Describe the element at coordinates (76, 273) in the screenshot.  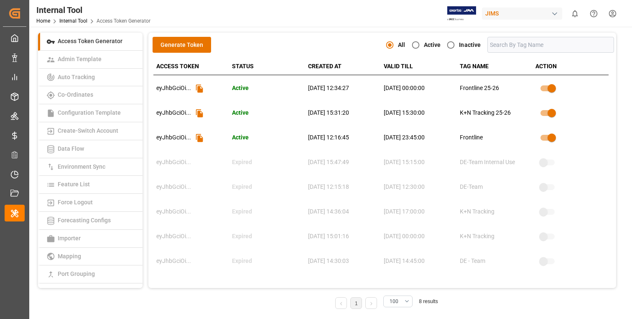
I see `span: Port Grouping` at that location.